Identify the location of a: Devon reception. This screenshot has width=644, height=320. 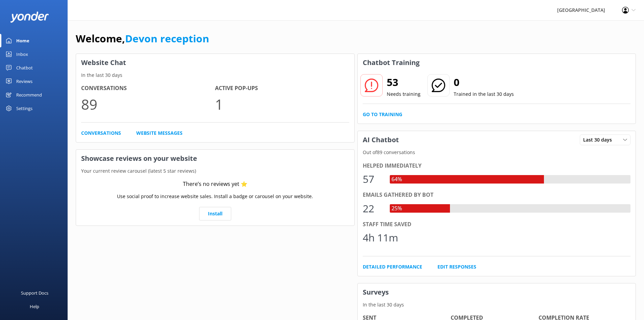
(167, 38).